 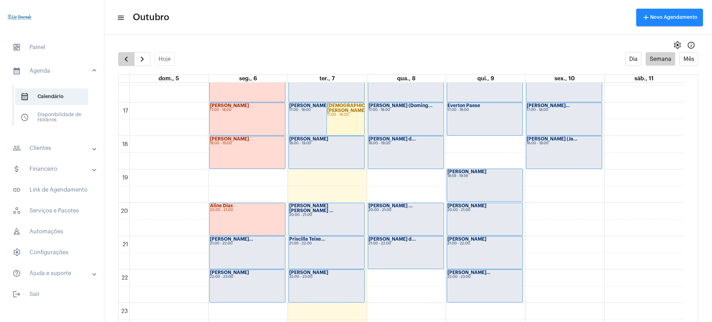 What do you see at coordinates (54, 169) in the screenshot?
I see `mat-expansion-panel-header: sidenav iconFinanceiro` at bounding box center [54, 169].